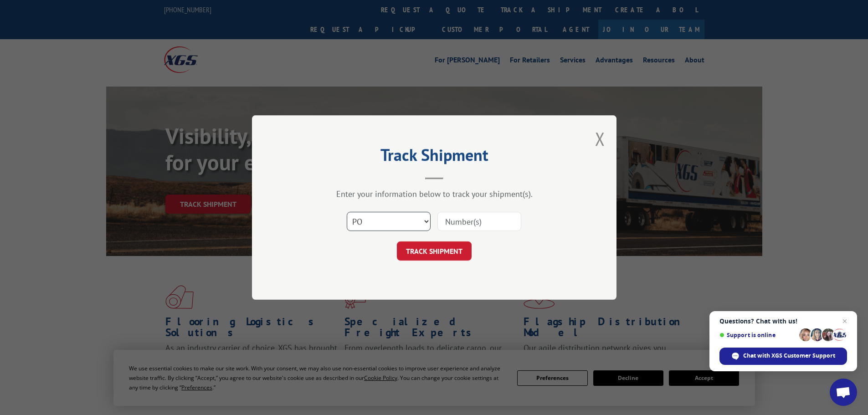 This screenshot has height=415, width=868. What do you see at coordinates (758, 335) in the screenshot?
I see `span: Support is online` at bounding box center [758, 335].